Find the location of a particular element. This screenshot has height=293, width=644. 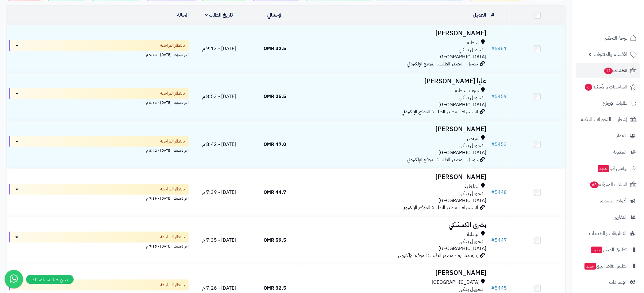

a: الإجمالي is located at coordinates (275, 15).